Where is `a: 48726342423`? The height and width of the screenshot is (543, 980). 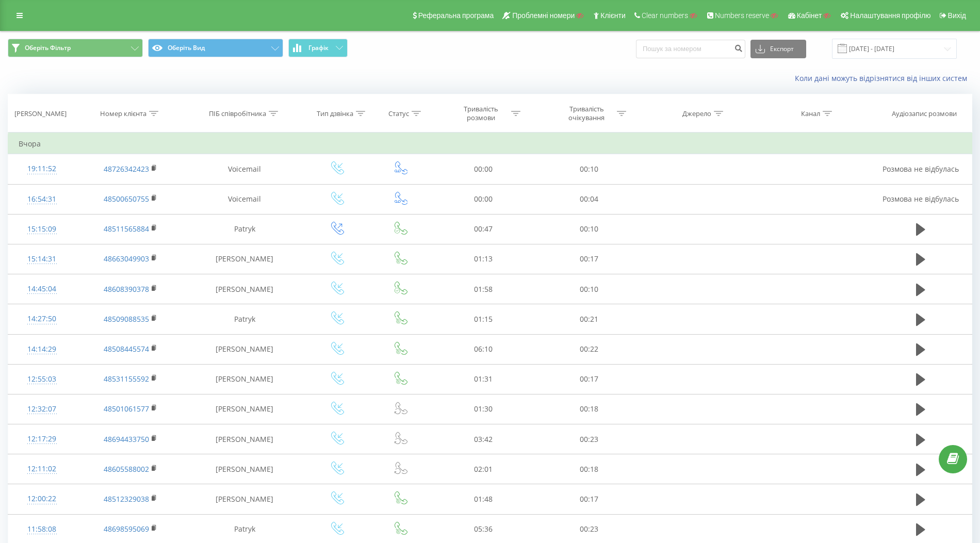 a: 48726342423 is located at coordinates (127, 169).